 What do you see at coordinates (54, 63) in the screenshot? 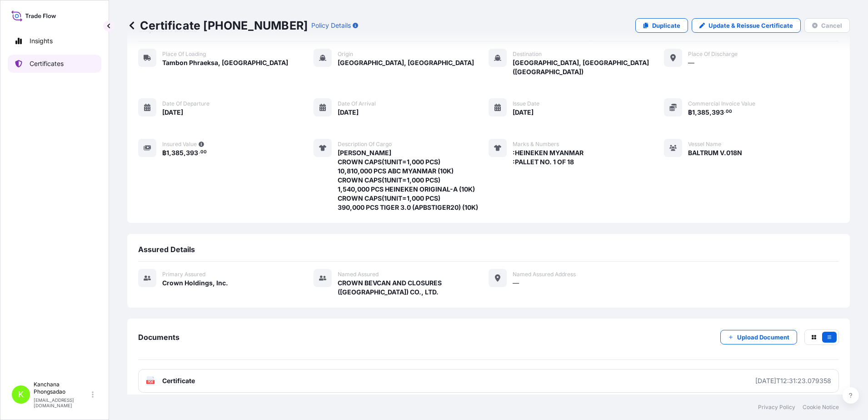
I see `a: Certificates` at bounding box center [54, 63].